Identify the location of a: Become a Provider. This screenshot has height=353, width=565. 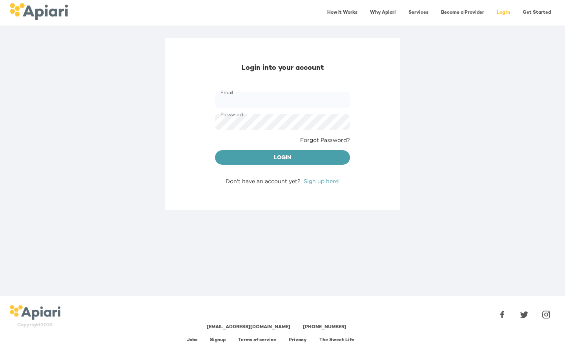
(463, 13).